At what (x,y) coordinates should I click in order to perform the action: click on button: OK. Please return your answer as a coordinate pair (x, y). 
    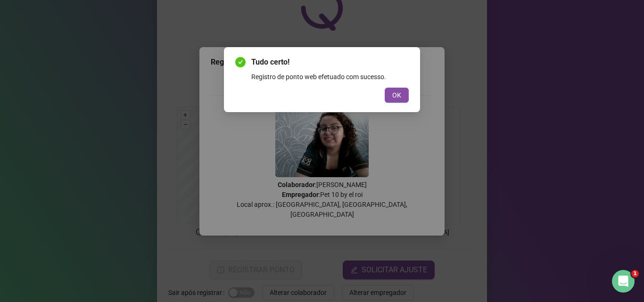
    Looking at the image, I should click on (397, 95).